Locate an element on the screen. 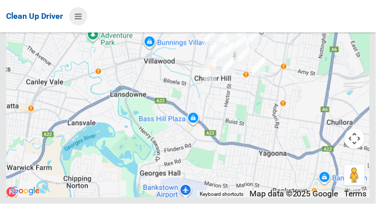  img: Google is located at coordinates (25, 191).